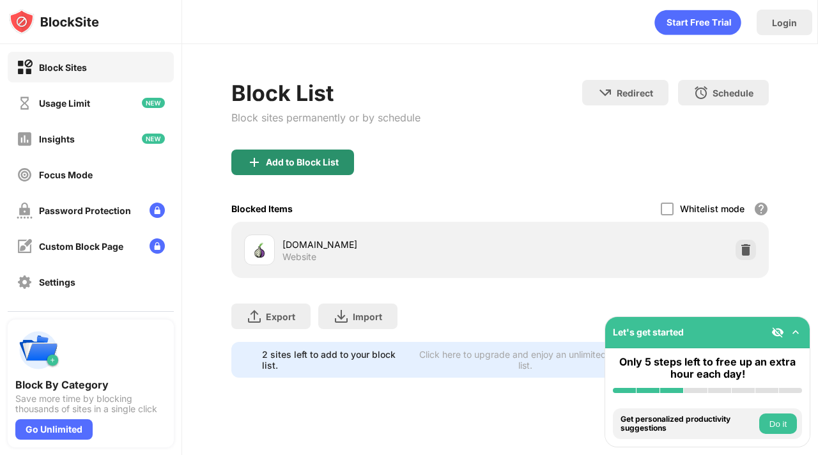 The image size is (818, 455). What do you see at coordinates (65, 103) in the screenshot?
I see `div: Usage Limit` at bounding box center [65, 103].